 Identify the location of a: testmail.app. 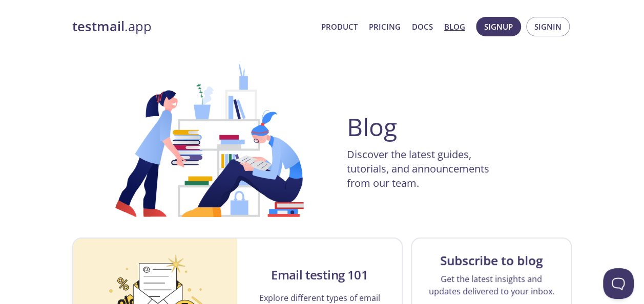
(192, 26).